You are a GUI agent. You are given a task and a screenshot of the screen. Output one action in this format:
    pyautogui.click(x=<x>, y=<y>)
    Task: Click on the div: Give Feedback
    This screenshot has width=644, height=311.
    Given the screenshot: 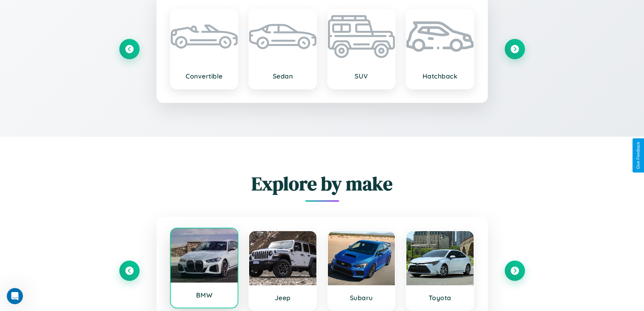 What is the action you would take?
    pyautogui.click(x=638, y=155)
    